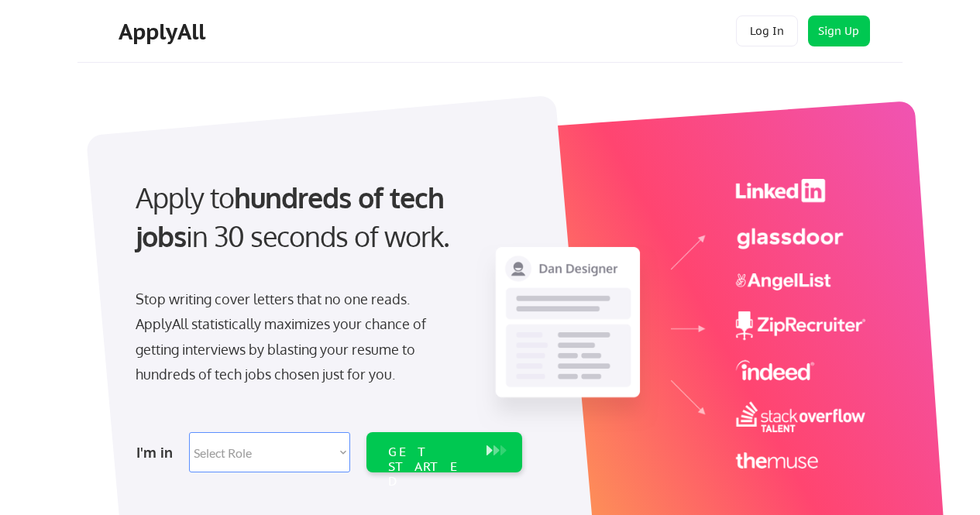  I want to click on strong: hundreds of tech jobs, so click(293, 216).